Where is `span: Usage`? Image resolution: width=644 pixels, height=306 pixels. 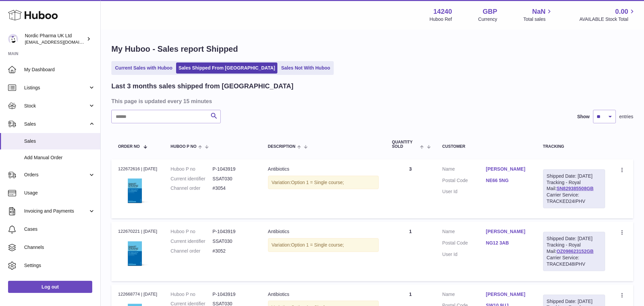
span: Usage is located at coordinates (60, 193).